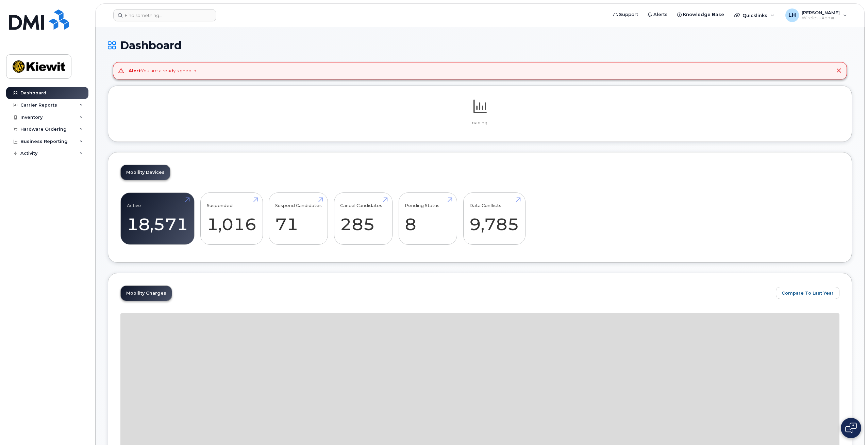 This screenshot has width=868, height=445. I want to click on strong: Alert, so click(135, 71).